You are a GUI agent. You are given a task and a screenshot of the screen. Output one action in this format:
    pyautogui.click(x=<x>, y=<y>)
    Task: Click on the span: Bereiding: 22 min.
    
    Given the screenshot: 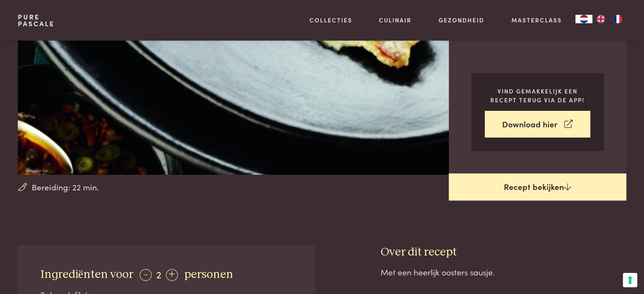 What is the action you would take?
    pyautogui.click(x=65, y=187)
    